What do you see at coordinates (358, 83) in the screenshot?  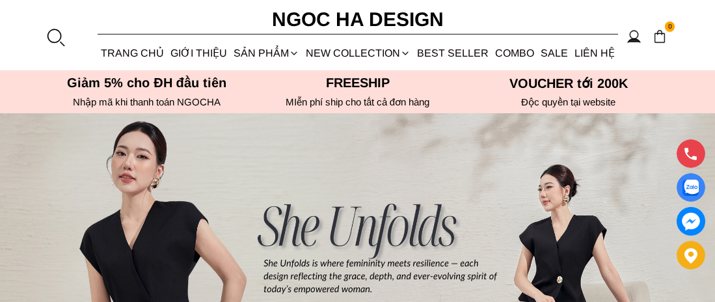 I see `font: Freeship` at bounding box center [358, 83].